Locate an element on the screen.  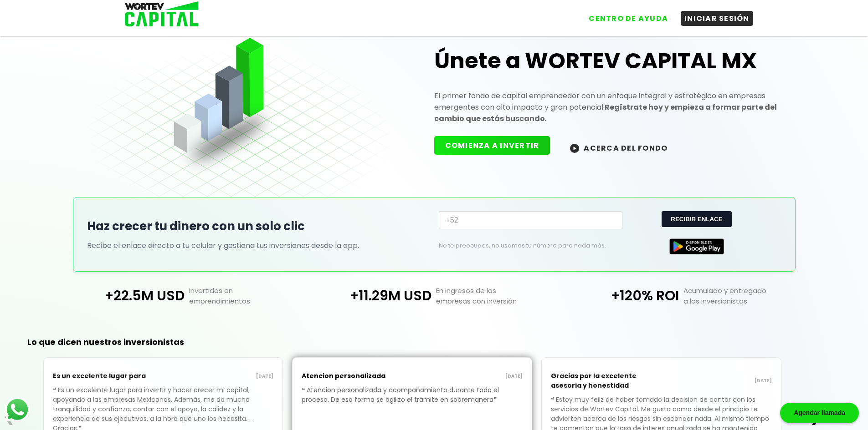
p: Invertidos en emprendimientos is located at coordinates (247, 296).